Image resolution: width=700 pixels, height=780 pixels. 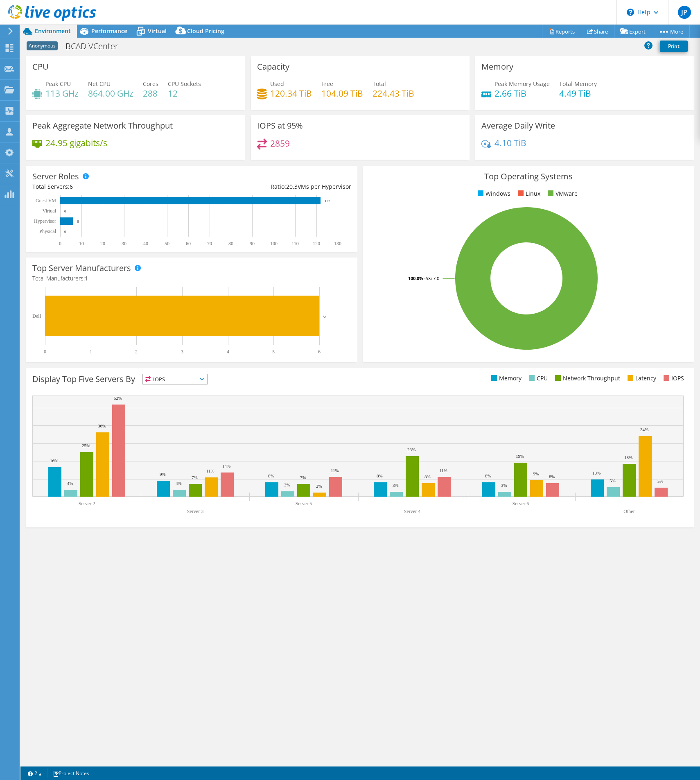 What do you see at coordinates (151, 93) in the screenshot?
I see `h4: 288` at bounding box center [151, 93].